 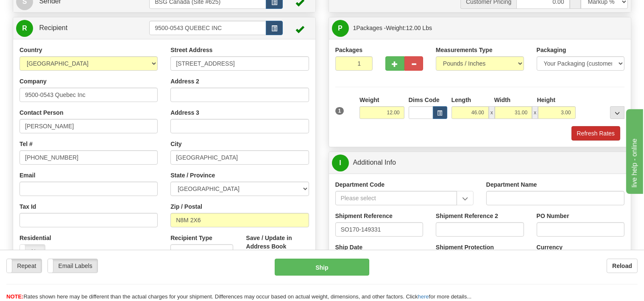 What do you see at coordinates (363, 216) in the screenshot?
I see `label: Shipment Reference` at bounding box center [363, 216].